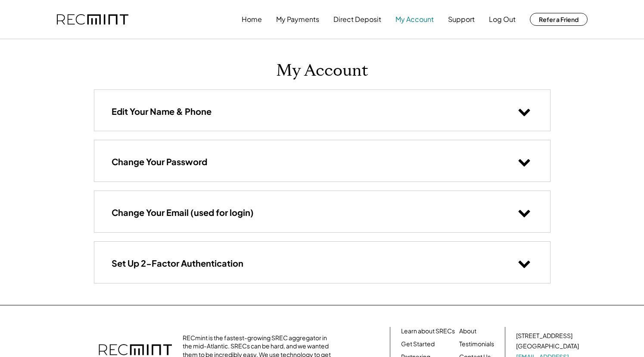  Describe the element at coordinates (93, 19) in the screenshot. I see `img: recmint-logotype%403x.png` at that location.